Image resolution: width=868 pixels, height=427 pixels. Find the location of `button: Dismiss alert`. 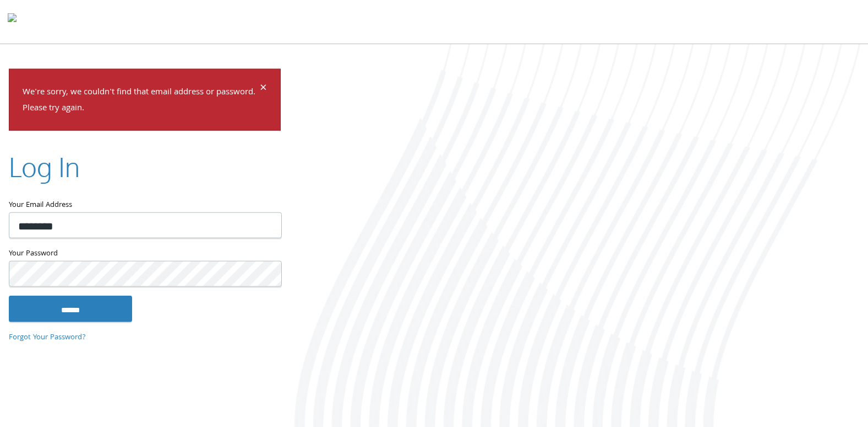

button: Dismiss alert is located at coordinates (263, 90).